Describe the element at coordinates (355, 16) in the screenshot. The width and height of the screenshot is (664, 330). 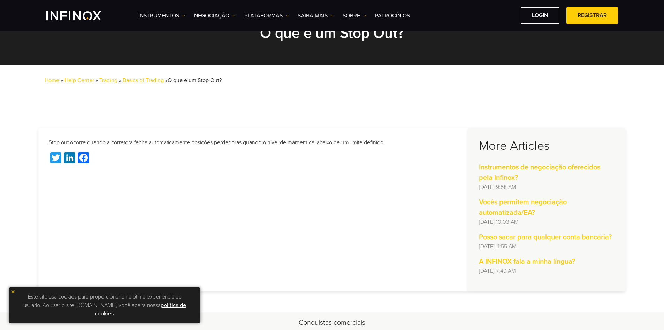
I see `a: SOBRE` at that location.